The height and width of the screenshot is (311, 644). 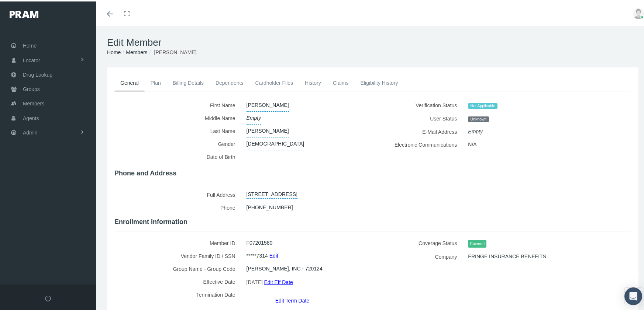 What do you see at coordinates (177, 206) in the screenshot?
I see `label: Phone` at bounding box center [177, 206].